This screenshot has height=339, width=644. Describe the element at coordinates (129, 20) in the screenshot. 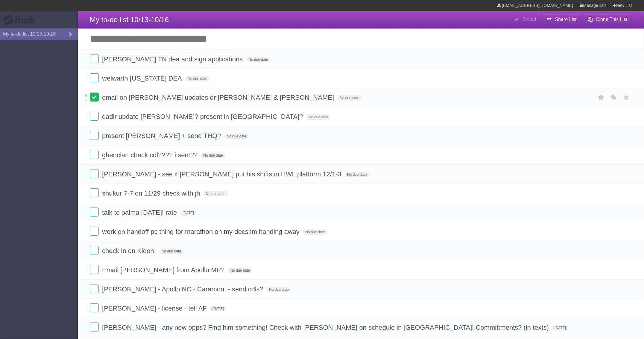

I see `span: My to-do list 10/13-10/16` at that location.